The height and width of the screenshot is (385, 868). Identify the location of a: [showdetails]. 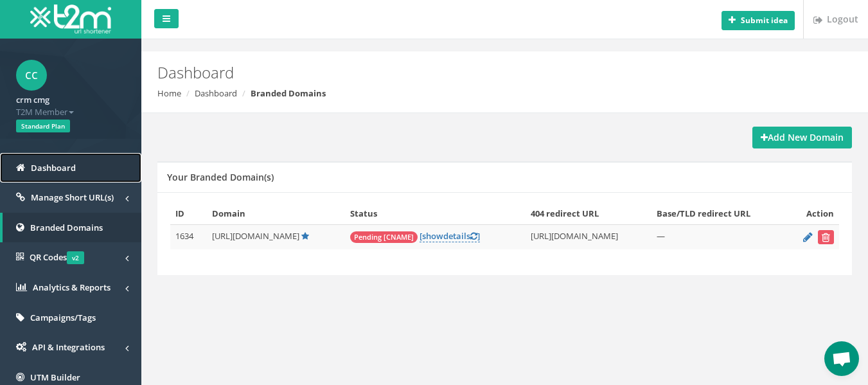
(450, 236).